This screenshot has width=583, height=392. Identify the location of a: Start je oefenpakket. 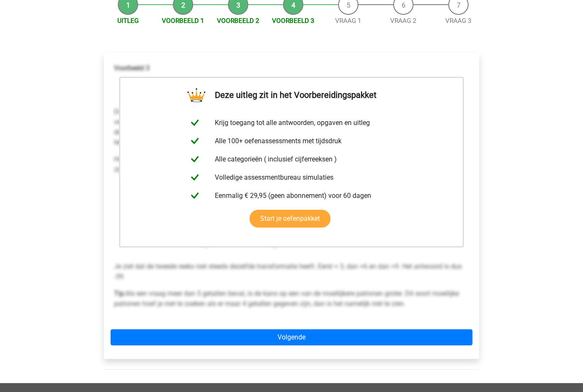
(290, 218).